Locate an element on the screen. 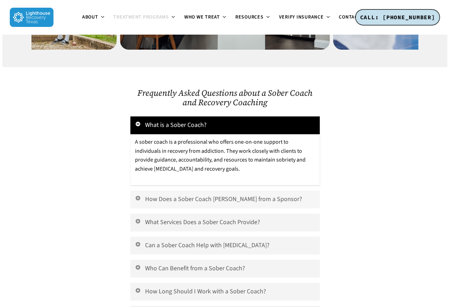 The height and width of the screenshot is (307, 450). span: About is located at coordinates (90, 17).